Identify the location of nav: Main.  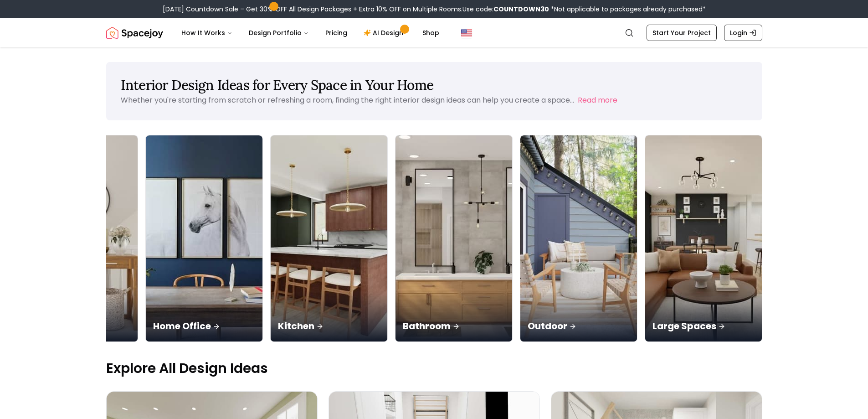
(311, 32).